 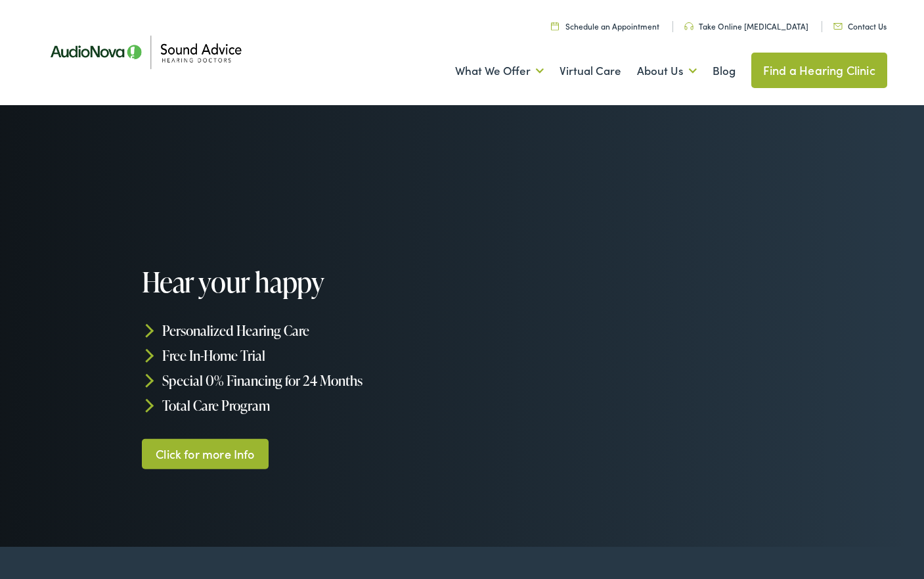 What do you see at coordinates (302, 282) in the screenshot?
I see `h1: Hear your happy` at bounding box center [302, 282].